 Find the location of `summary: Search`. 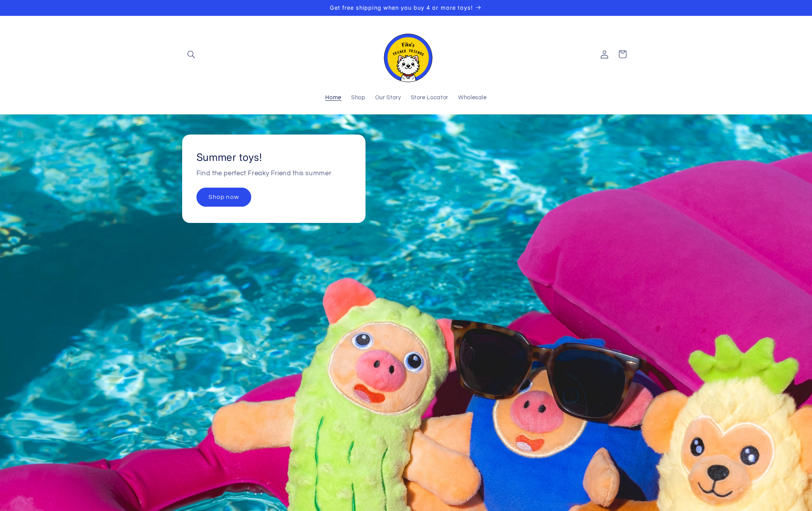

summary: Search is located at coordinates (191, 54).